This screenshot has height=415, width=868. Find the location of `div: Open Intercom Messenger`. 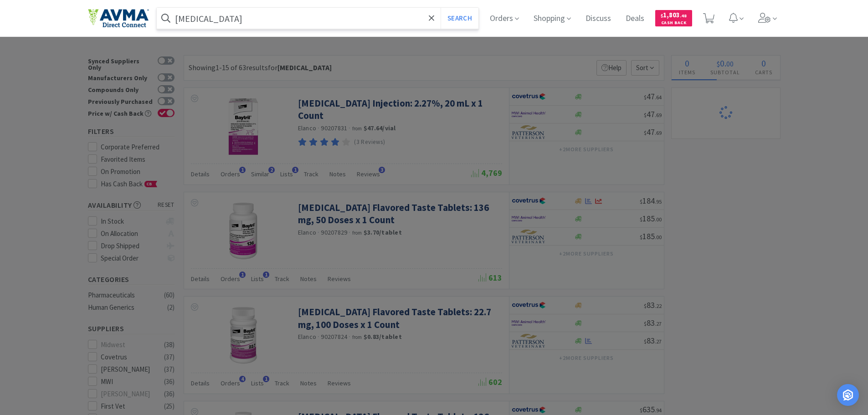

div: Open Intercom Messenger is located at coordinates (848, 395).